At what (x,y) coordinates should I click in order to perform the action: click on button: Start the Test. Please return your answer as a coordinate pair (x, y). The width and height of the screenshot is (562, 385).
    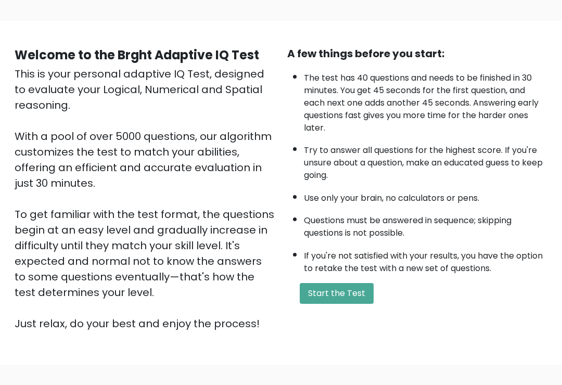
    Looking at the image, I should click on (337, 293).